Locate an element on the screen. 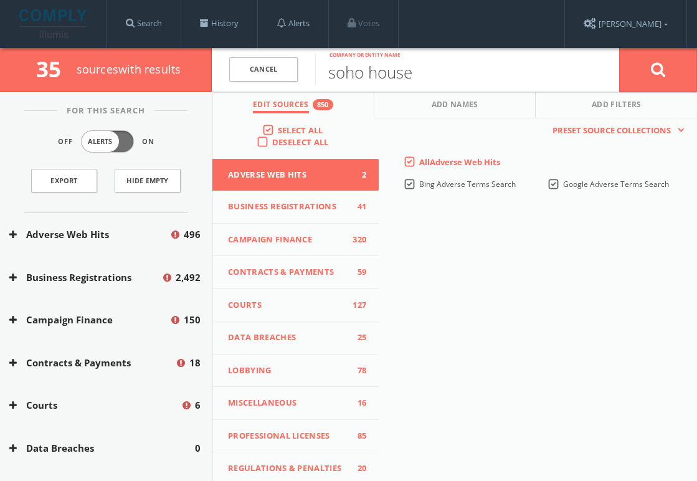 The image size is (697, 481). button: Contracts & Payments is located at coordinates (92, 363).